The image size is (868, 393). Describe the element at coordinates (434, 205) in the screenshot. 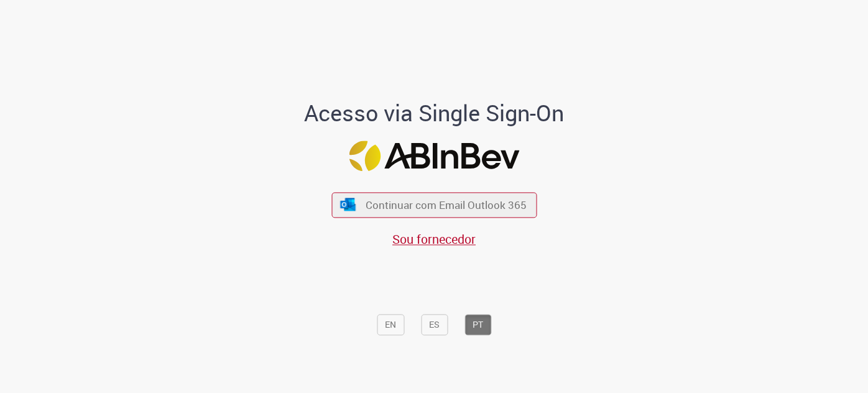

I see `button: ícone Azure/Microsoft 360 Continuar com Email Outlook 365` at that location.